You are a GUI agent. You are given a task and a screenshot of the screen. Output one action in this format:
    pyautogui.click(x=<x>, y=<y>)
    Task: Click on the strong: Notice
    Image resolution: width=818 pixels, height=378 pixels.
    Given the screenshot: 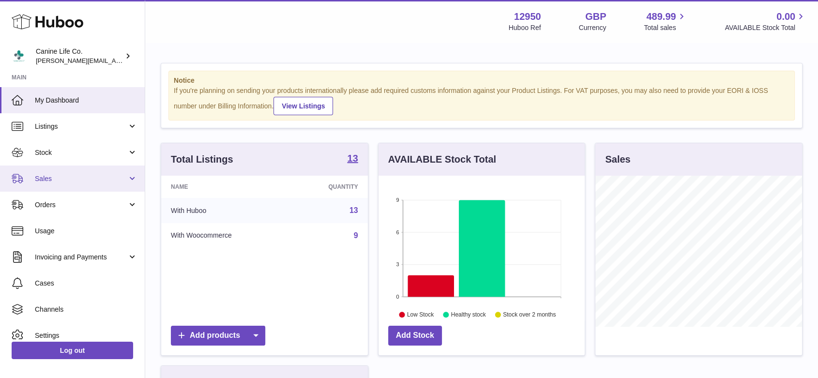 What is the action you would take?
    pyautogui.click(x=481, y=80)
    